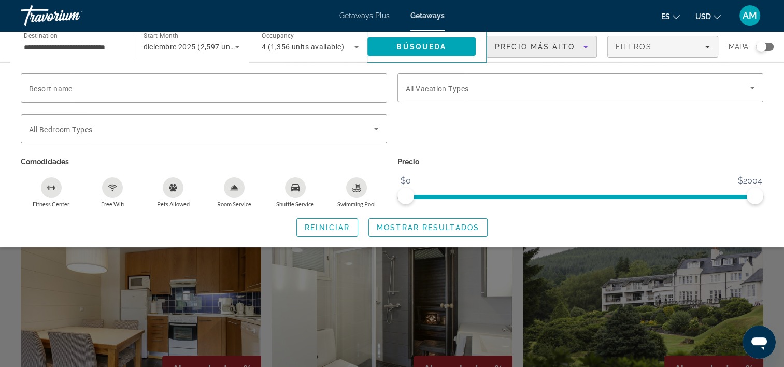 This screenshot has height=367, width=784. I want to click on span: Mostrar resultados, so click(428, 227).